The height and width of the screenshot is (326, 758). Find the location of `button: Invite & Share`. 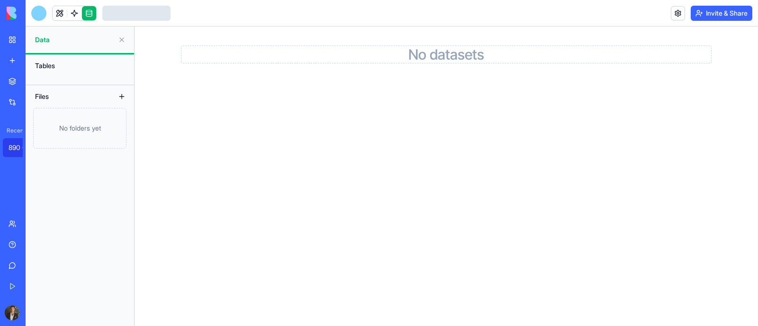

button: Invite & Share is located at coordinates (722, 13).